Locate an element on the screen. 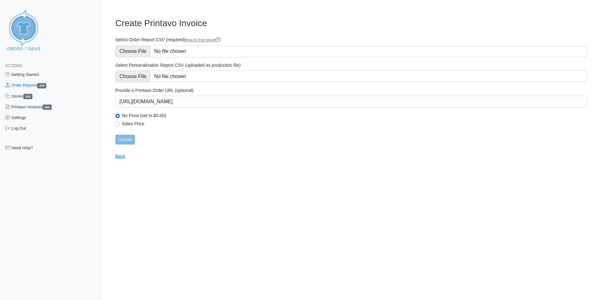 Image resolution: width=605 pixels, height=300 pixels. label: Select Order Report CSV (required) is located at coordinates (351, 40).